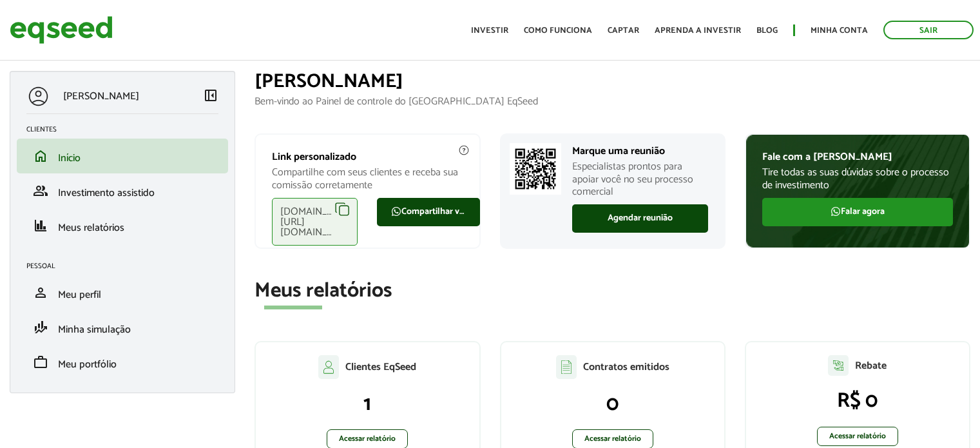 The height and width of the screenshot is (448, 980). I want to click on img: agent-meulink-info2.svg, so click(464, 150).